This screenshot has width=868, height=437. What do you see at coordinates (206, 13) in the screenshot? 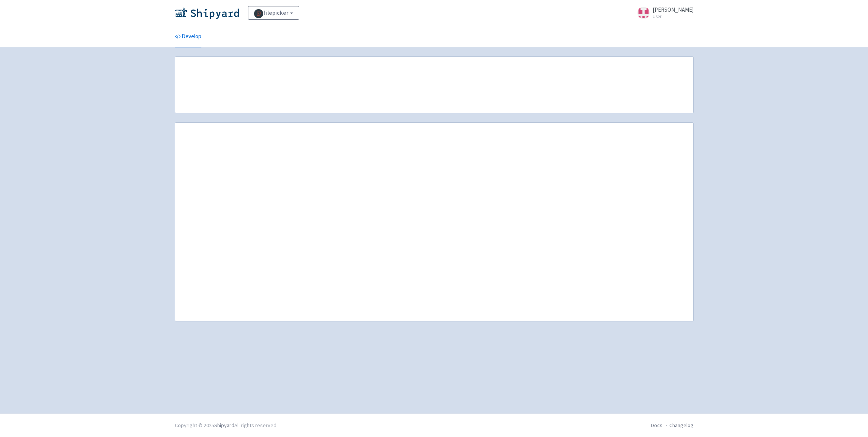
I see `img: Shipyard logo` at bounding box center [206, 13].